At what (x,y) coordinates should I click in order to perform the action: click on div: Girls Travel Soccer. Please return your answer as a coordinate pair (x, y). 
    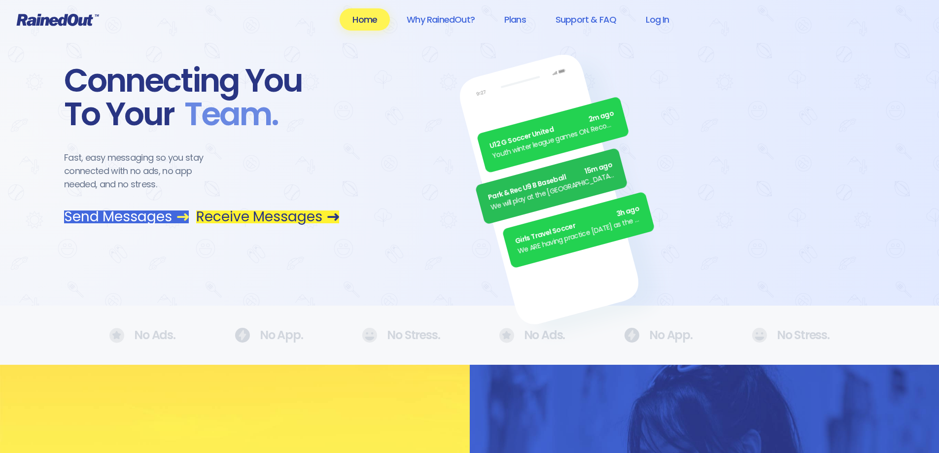
    Looking at the image, I should click on (577, 225).